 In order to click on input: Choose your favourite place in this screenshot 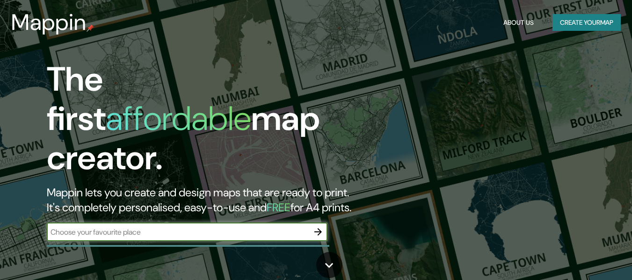, I will do `click(178, 232)`.